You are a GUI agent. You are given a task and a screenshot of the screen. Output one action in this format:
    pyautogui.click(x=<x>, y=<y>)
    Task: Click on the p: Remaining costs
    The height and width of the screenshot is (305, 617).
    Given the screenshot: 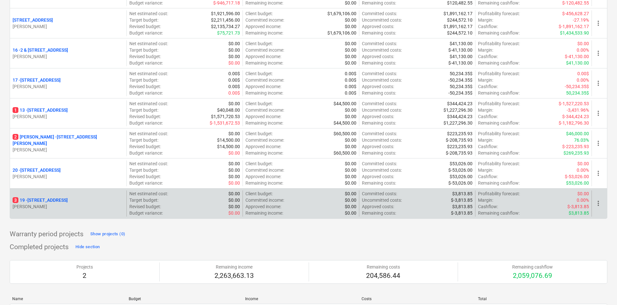 What is the action you would take?
    pyautogui.click(x=383, y=267)
    